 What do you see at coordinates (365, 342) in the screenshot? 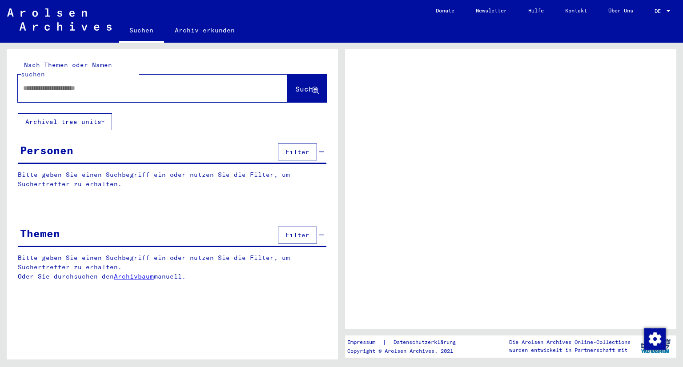
I see `a: Impressum` at bounding box center [365, 342].